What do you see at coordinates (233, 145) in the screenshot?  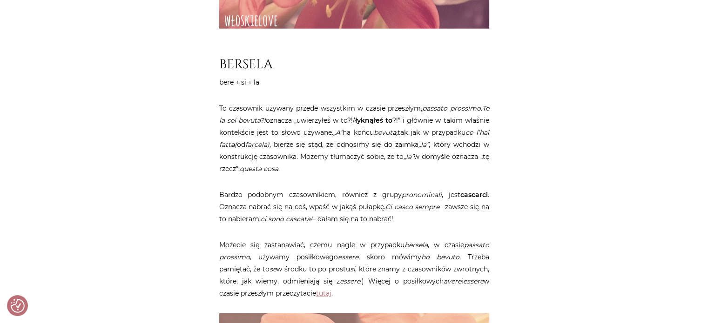 I see `strong: a` at bounding box center [233, 145].